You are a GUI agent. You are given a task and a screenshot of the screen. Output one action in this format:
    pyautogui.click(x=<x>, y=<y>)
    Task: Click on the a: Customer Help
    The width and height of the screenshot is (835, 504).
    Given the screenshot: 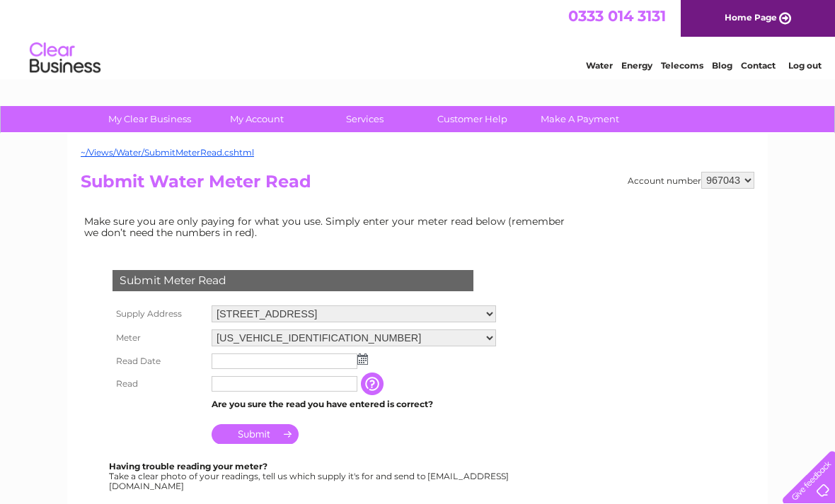 What is the action you would take?
    pyautogui.click(x=473, y=119)
    